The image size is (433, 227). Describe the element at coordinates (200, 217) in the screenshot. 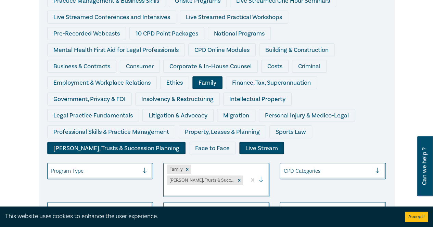

I see `div: This website uses cookies to enhance the user experience.` at that location.